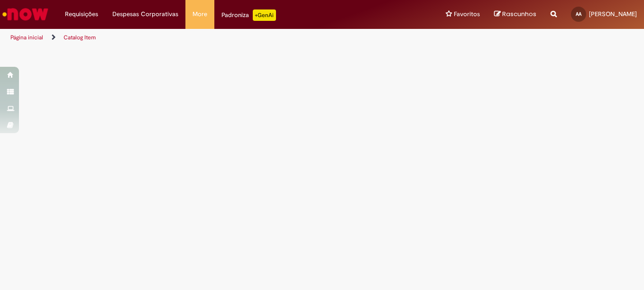 The width and height of the screenshot is (644, 290). I want to click on span: Favoritos, so click(467, 14).